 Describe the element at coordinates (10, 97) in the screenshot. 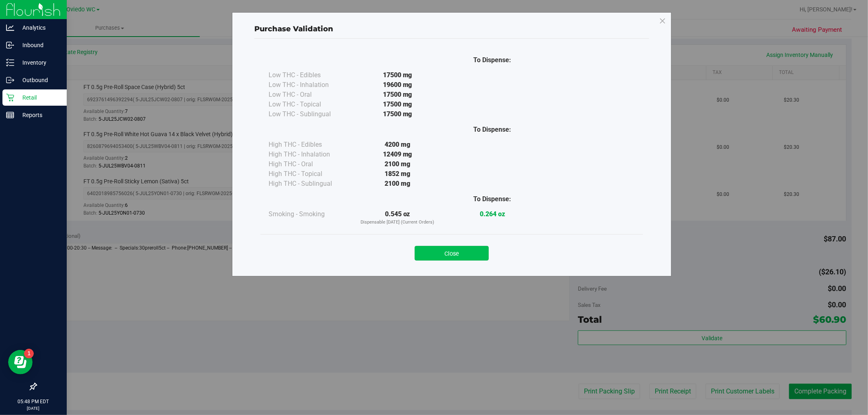

I see `inline-svg: Retail` at that location.